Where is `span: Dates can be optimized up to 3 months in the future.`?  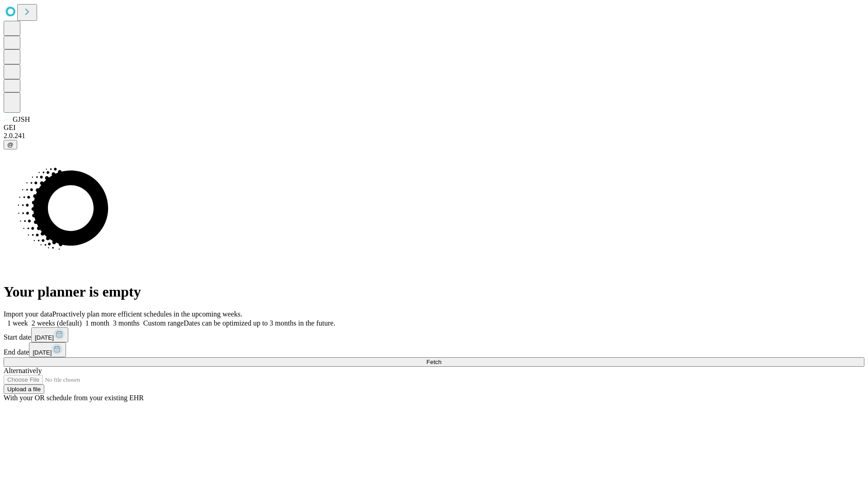
span: Dates can be optimized up to 3 months in the future. is located at coordinates (259, 322).